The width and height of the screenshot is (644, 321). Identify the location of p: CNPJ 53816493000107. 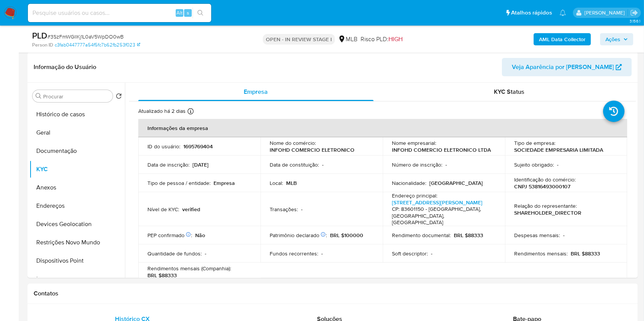
(542, 186).